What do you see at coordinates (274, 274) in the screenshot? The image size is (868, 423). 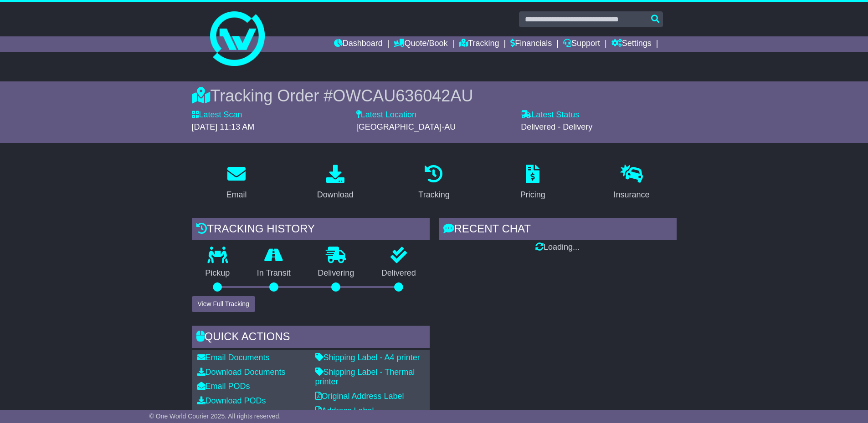 I see `p: In Transit` at bounding box center [274, 274].